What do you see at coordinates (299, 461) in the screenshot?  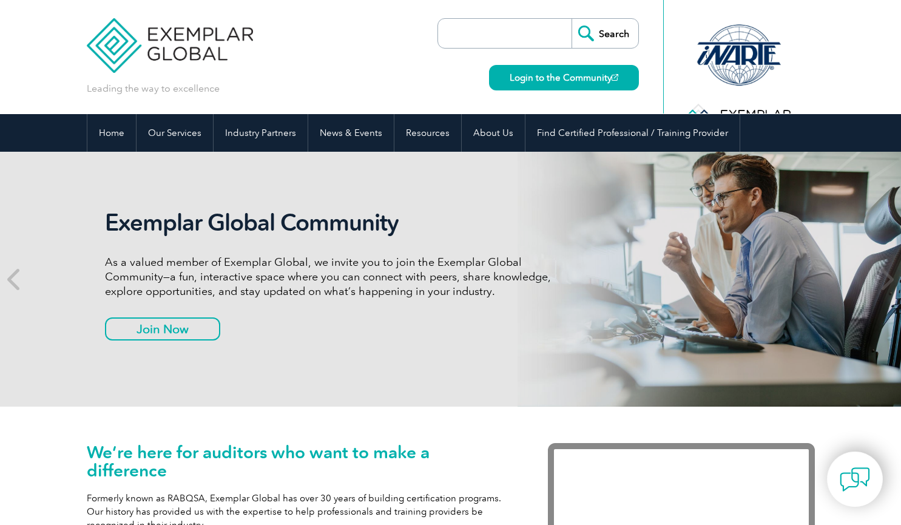 I see `h1: We’re here for auditors who want to make a difference` at bounding box center [299, 461].